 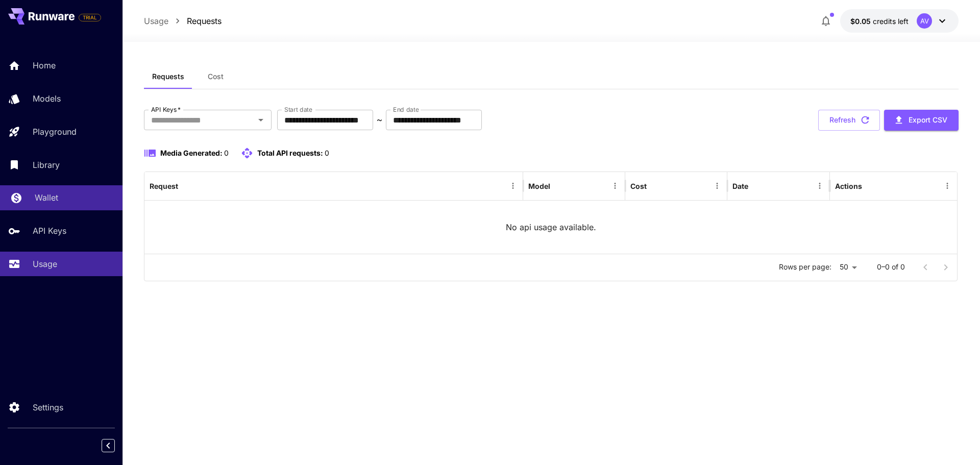 I want to click on span: Media Generated:, so click(x=191, y=152).